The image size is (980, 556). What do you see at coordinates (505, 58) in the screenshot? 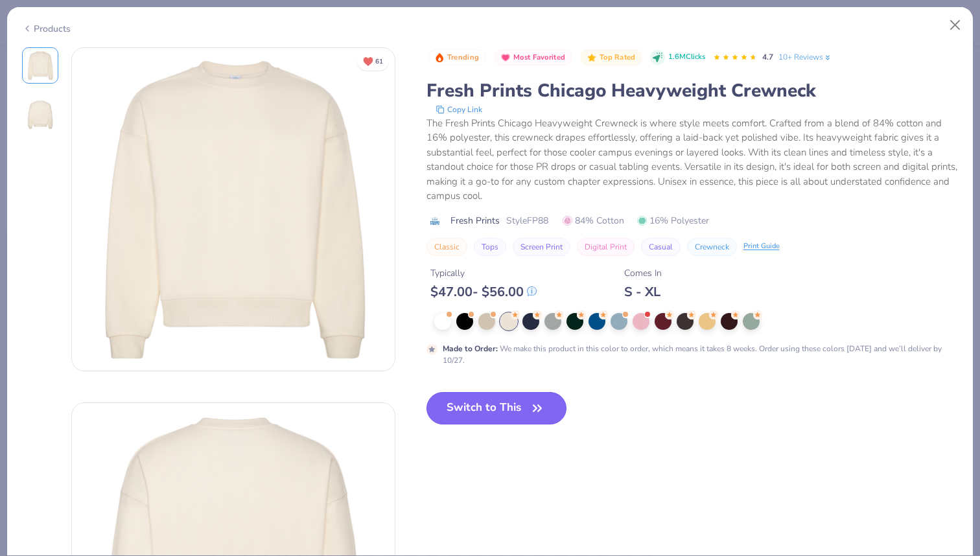
I see `img: Most Favorited sort` at bounding box center [505, 58].